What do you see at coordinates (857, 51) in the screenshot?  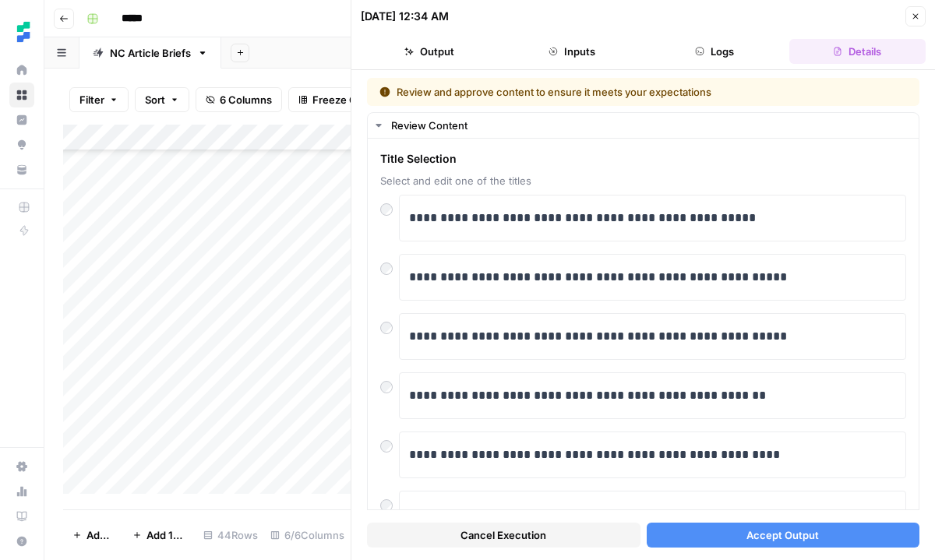 I see `button: Details` at bounding box center [857, 51].